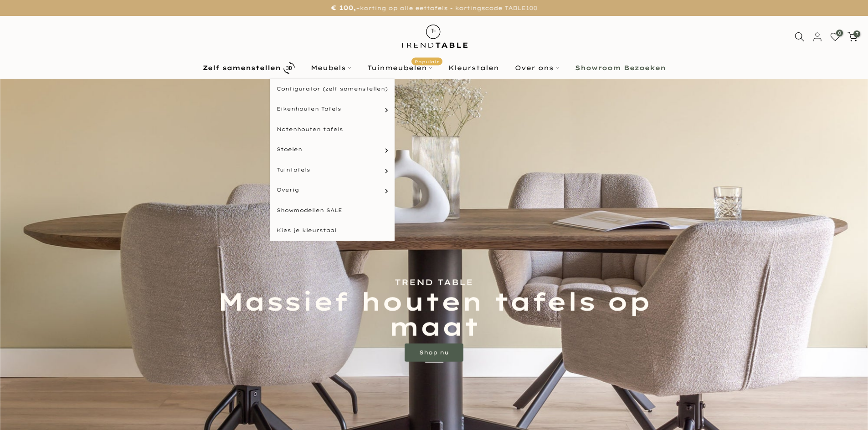 The image size is (868, 430). I want to click on span: Overig, so click(287, 190).